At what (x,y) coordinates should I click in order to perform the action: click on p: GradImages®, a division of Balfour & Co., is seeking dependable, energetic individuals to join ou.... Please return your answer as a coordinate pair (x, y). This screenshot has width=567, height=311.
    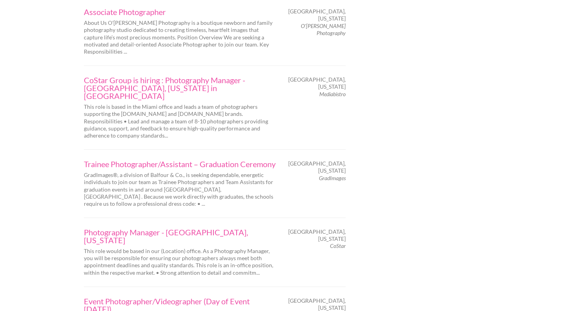
    Looking at the image, I should click on (180, 189).